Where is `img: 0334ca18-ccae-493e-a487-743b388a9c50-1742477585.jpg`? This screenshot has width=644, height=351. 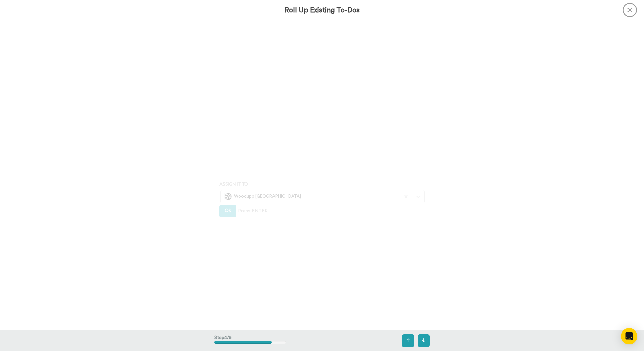
img: 0334ca18-ccae-493e-a487-743b388a9c50-1742477585.jpg is located at coordinates (228, 197).